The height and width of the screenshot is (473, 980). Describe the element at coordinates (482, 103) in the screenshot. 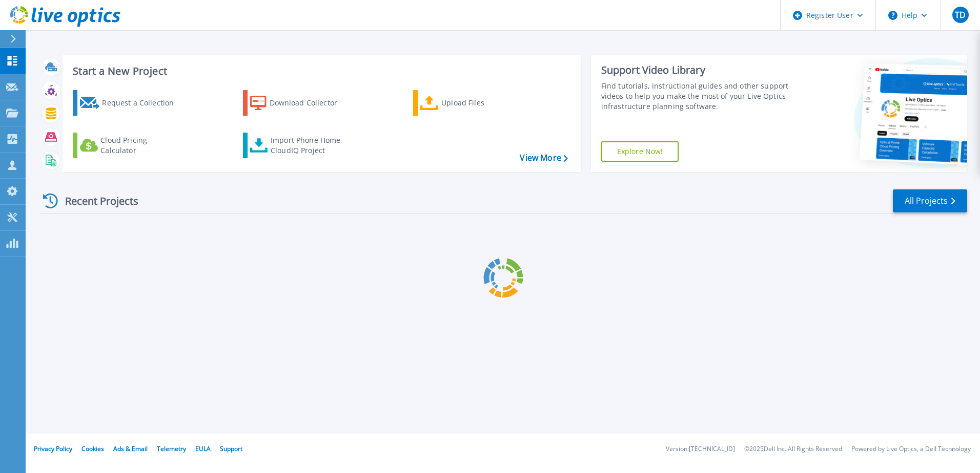

I see `div: Upload Files` at that location.